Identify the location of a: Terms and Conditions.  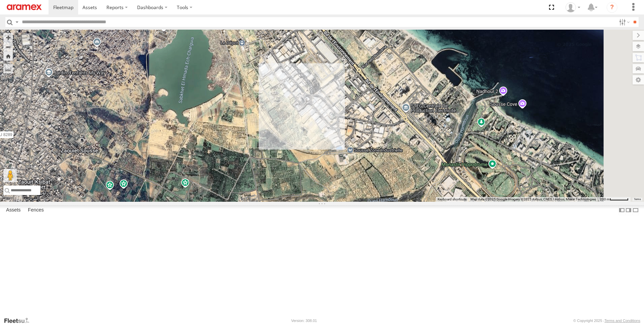
(622, 321).